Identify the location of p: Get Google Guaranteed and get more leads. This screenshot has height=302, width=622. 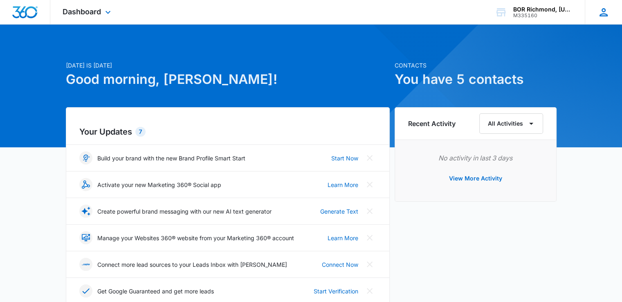
(155, 291).